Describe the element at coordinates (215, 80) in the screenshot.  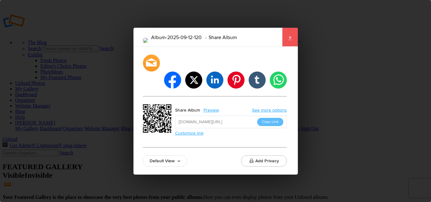
I see `li: linkedin` at that location.